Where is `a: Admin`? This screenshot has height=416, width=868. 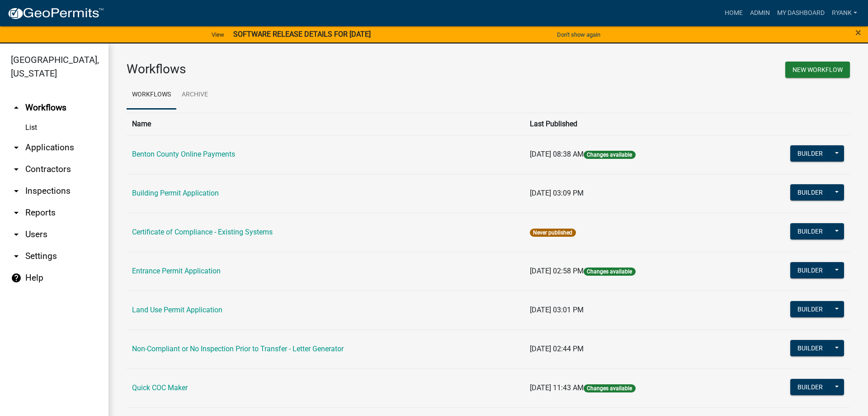
a: Admin is located at coordinates (760, 13).